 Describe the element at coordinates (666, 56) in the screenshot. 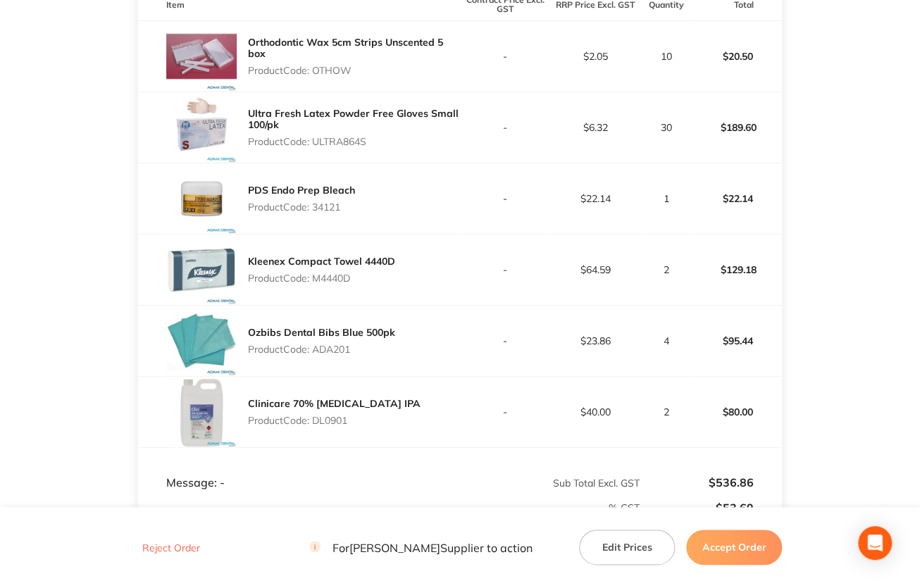

I see `p: 10` at that location.